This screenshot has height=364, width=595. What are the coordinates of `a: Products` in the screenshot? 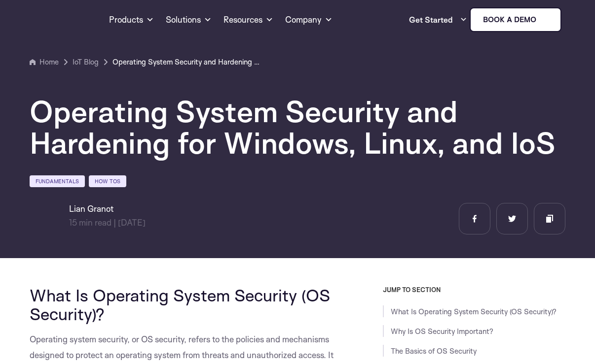 It's located at (131, 20).